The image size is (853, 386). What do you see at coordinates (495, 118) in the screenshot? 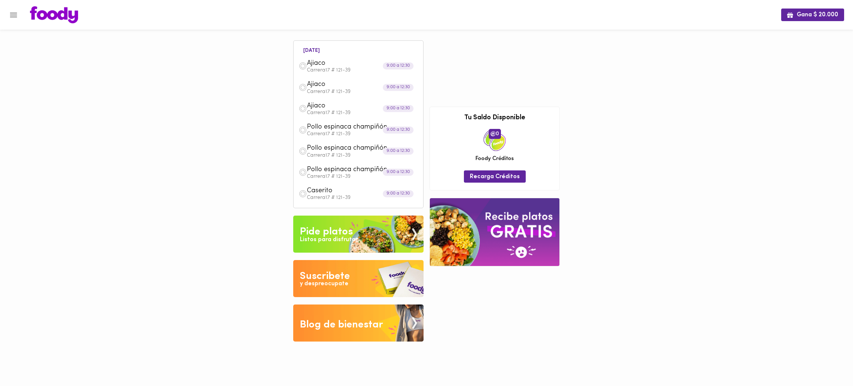
I see `h3: Tu Saldo Disponible` at bounding box center [495, 118].